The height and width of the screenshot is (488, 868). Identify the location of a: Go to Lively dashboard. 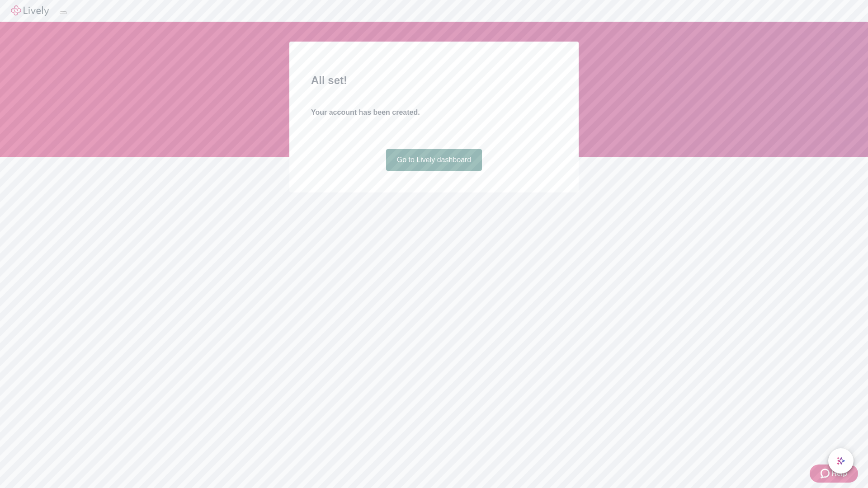
(434, 160).